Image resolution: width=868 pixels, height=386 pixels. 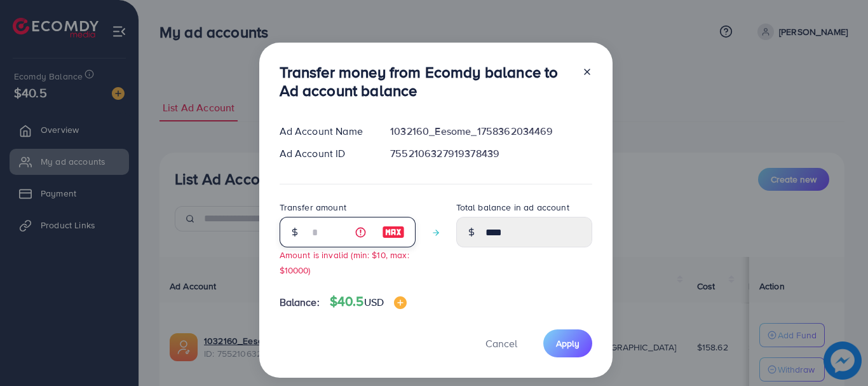 I want to click on div: Ad Account ID, so click(x=324, y=153).